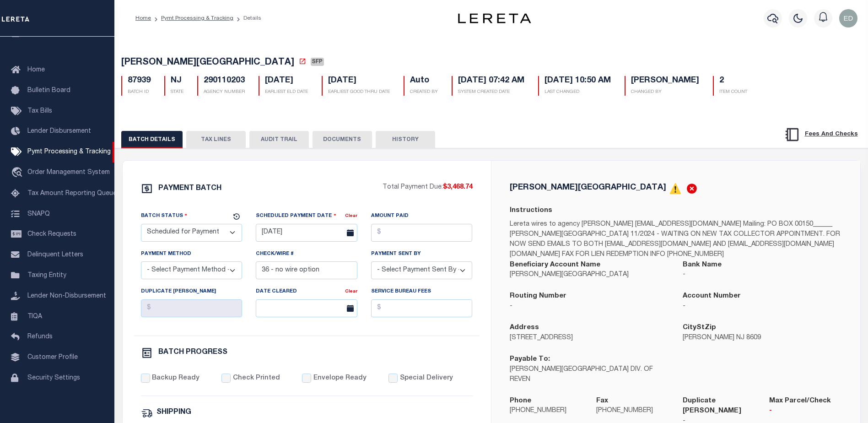  I want to click on label: Payable To:, so click(530, 359).